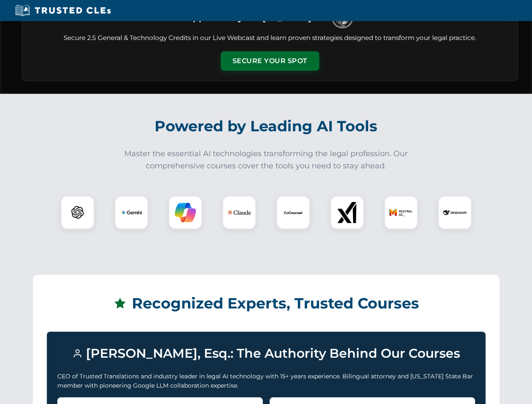  What do you see at coordinates (63, 11) in the screenshot?
I see `img: Trusted CLEs` at bounding box center [63, 11].